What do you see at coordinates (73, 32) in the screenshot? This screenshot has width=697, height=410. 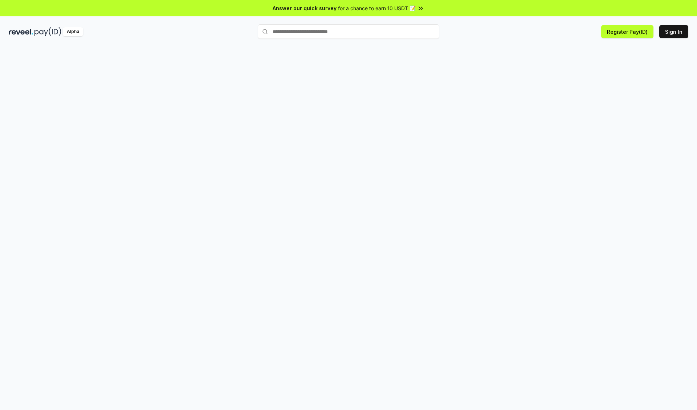 I see `div: Alpha` at bounding box center [73, 32].